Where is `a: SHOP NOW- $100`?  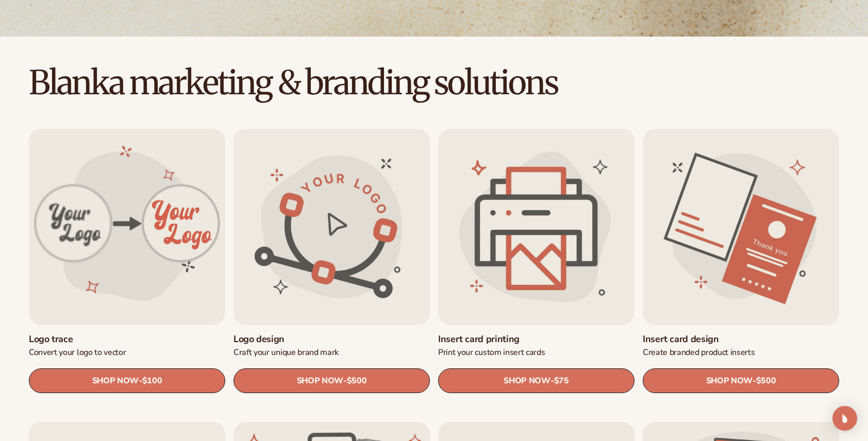
a: SHOP NOW- $100 is located at coordinates (127, 381).